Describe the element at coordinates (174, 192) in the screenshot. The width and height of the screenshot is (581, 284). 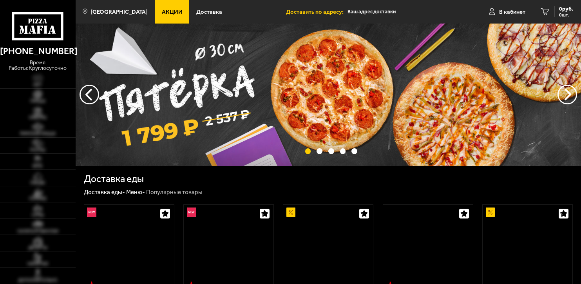
I see `div: Популярные товары` at that location.